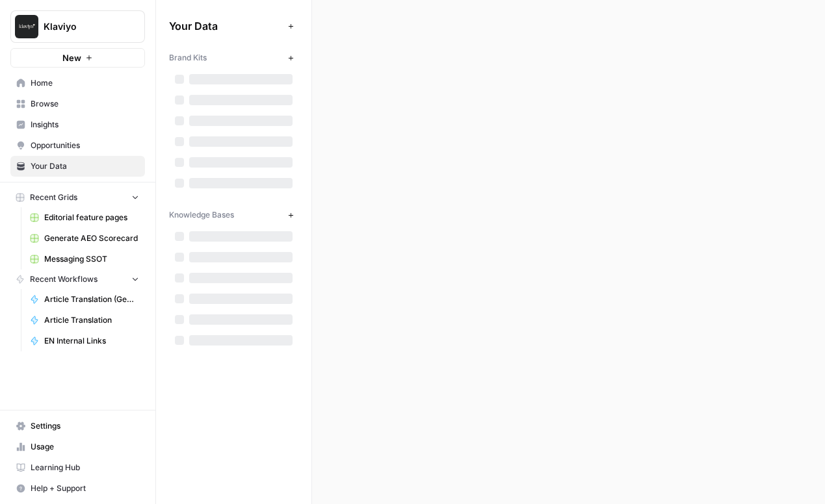 The height and width of the screenshot is (504, 825). Describe the element at coordinates (77, 83) in the screenshot. I see `a: Home` at that location.